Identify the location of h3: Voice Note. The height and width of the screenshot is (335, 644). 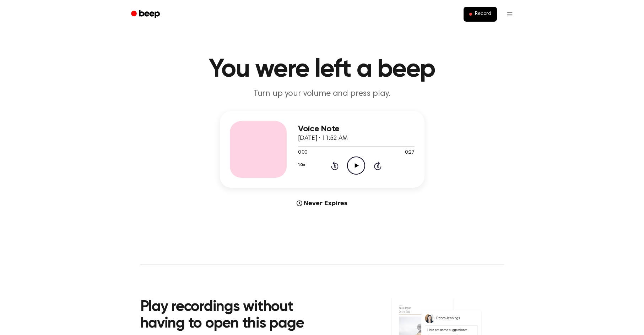
(356, 129).